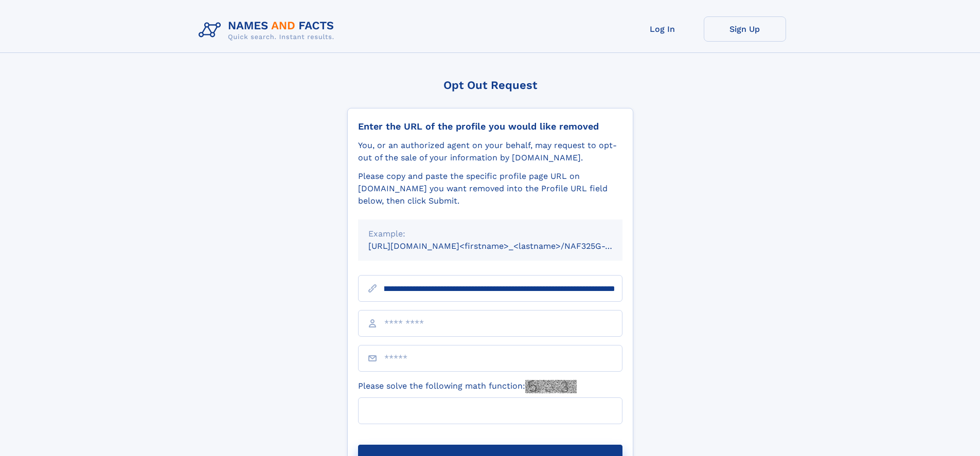 The image size is (980, 456). Describe the element at coordinates (490, 234) in the screenshot. I see `div: Example:` at that location.